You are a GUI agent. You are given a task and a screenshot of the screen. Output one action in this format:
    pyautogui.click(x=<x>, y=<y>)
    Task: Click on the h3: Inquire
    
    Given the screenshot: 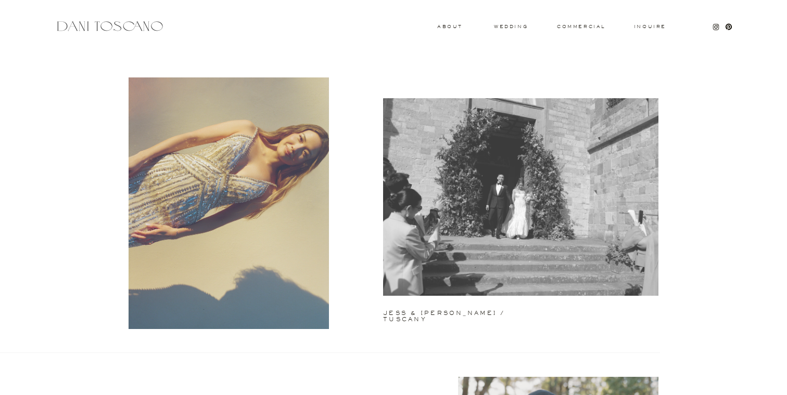 What is the action you would take?
    pyautogui.click(x=650, y=27)
    